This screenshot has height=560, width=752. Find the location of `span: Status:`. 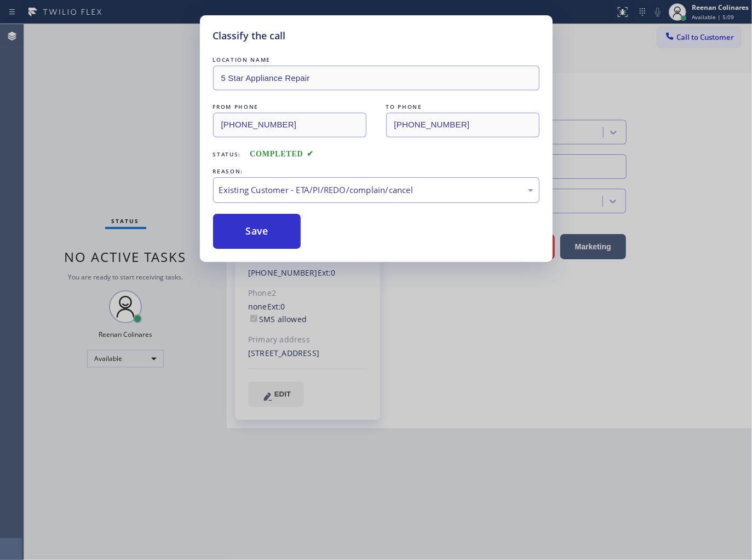

span: Status: is located at coordinates (227, 155).